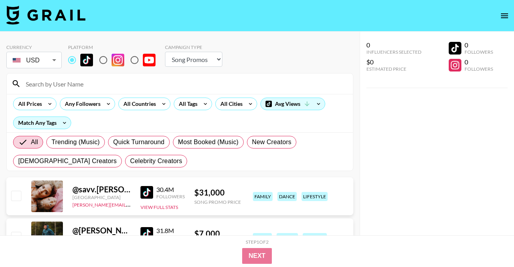 Image resolution: width=514 pixels, height=267 pixels. What do you see at coordinates (42, 123) in the screenshot?
I see `div: Match Any Tags` at bounding box center [42, 123].